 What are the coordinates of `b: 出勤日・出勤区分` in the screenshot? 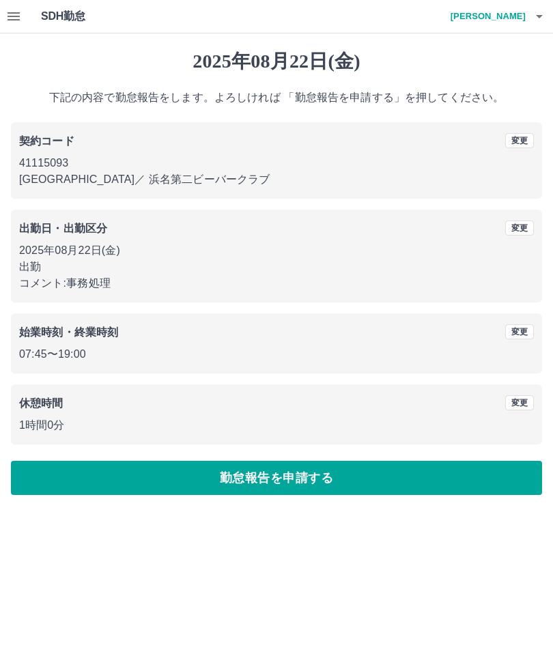 It's located at (63, 228).